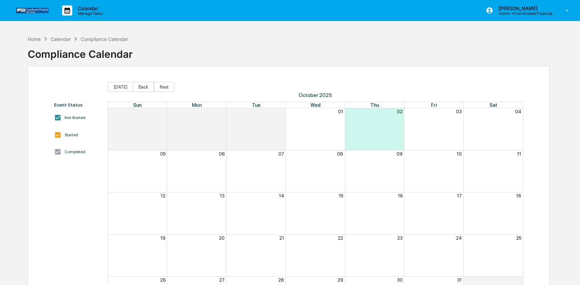  What do you see at coordinates (282, 238) in the screenshot?
I see `button: 21` at bounding box center [282, 238].